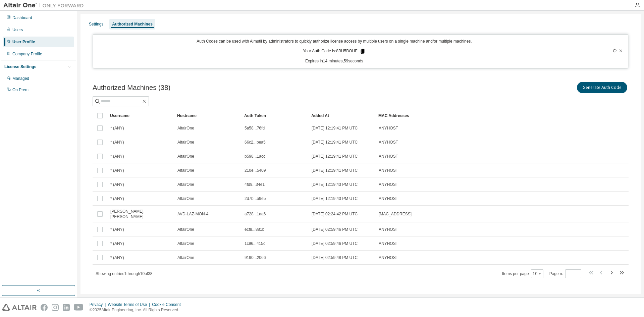  I want to click on div: User Profile, so click(24, 42).